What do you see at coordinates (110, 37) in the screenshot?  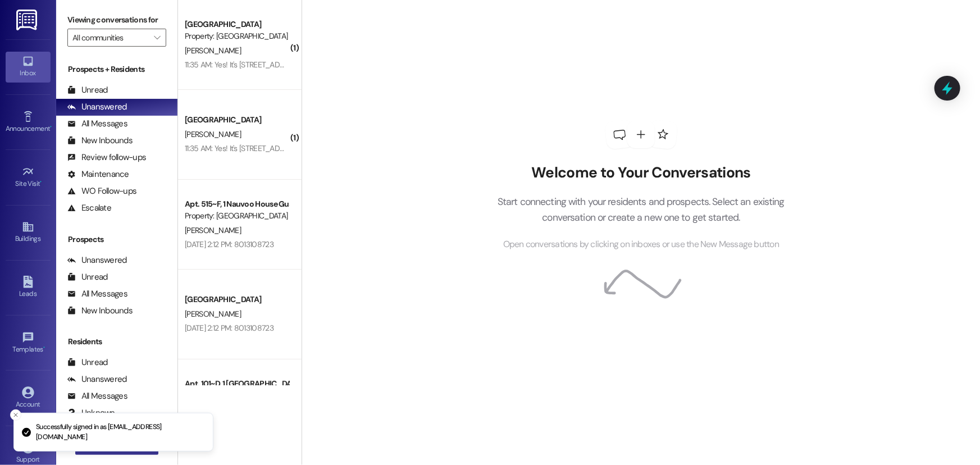 I see `input: All communities` at bounding box center [110, 37].